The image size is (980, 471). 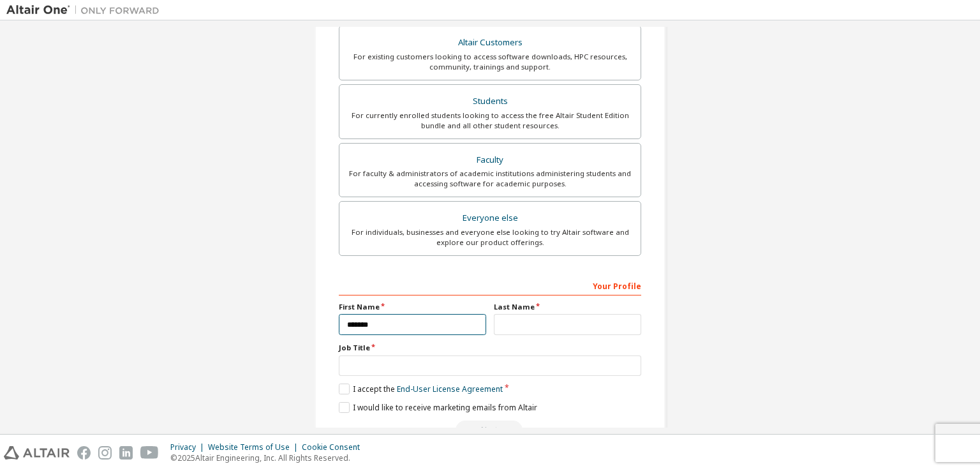 What do you see at coordinates (269, 457) in the screenshot?
I see `p: © 2025 Altair Engineering, Inc. All Rights Reserved.` at bounding box center [269, 457].